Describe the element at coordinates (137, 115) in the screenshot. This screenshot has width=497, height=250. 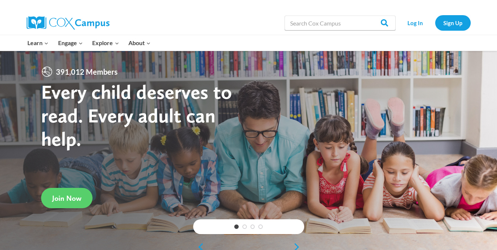
I see `strong: Every child deserves to read. Every adult can help.` at that location.